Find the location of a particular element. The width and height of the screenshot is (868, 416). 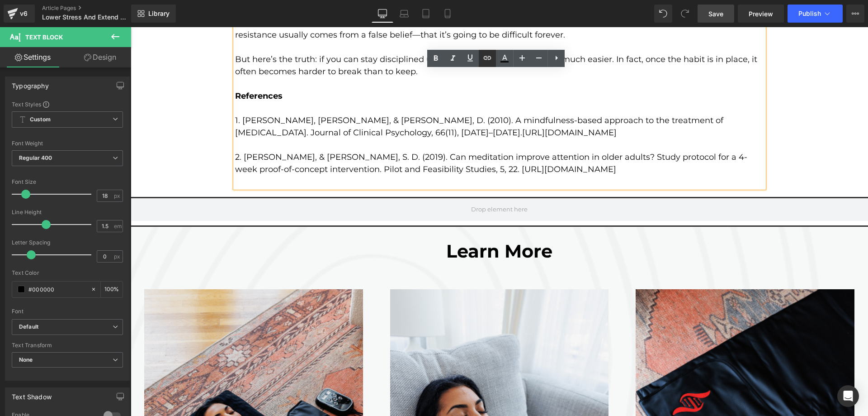

p: But here’s the truth: if you can stay disciplined until the habit forms, it becomes much easier. ... is located at coordinates (369, 39).